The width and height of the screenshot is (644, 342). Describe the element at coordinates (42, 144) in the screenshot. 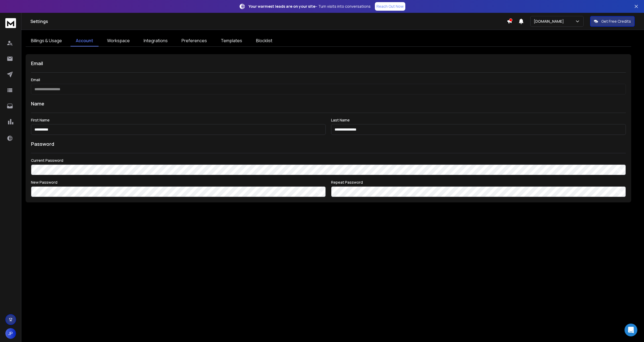

I see `h1: Password` at that location.